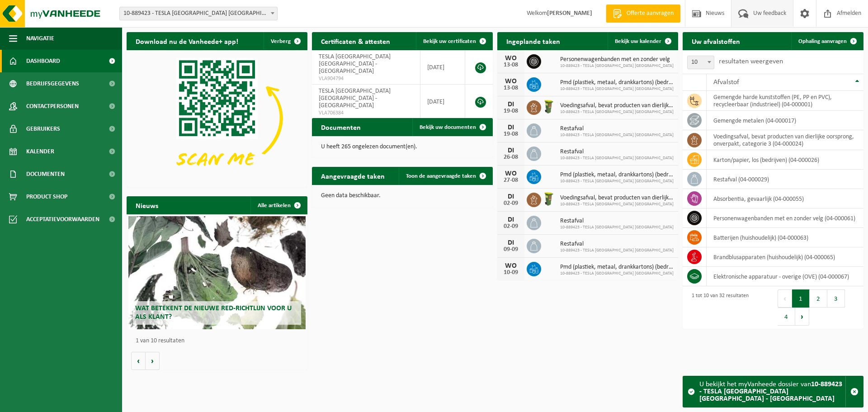 The width and height of the screenshot is (868, 412). Describe the element at coordinates (650, 13) in the screenshot. I see `span: Offerte aanvragen` at that location.